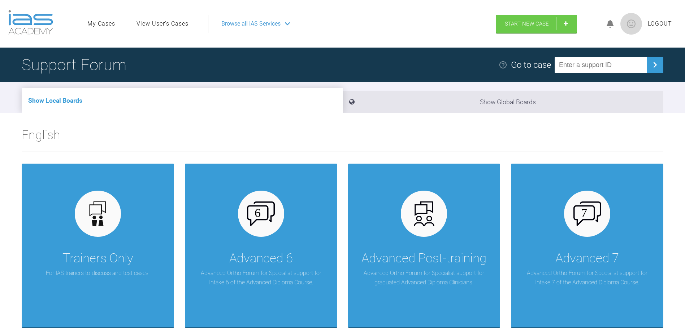 Image resolution: width=685 pixels, height=333 pixels. Describe the element at coordinates (74, 65) in the screenshot. I see `h1: Support Forum` at that location.